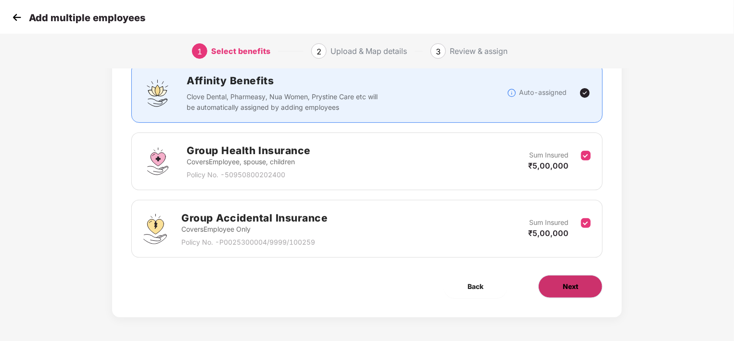  I want to click on p: Policy No. - P0025300004/9999/100259, so click(254, 242).